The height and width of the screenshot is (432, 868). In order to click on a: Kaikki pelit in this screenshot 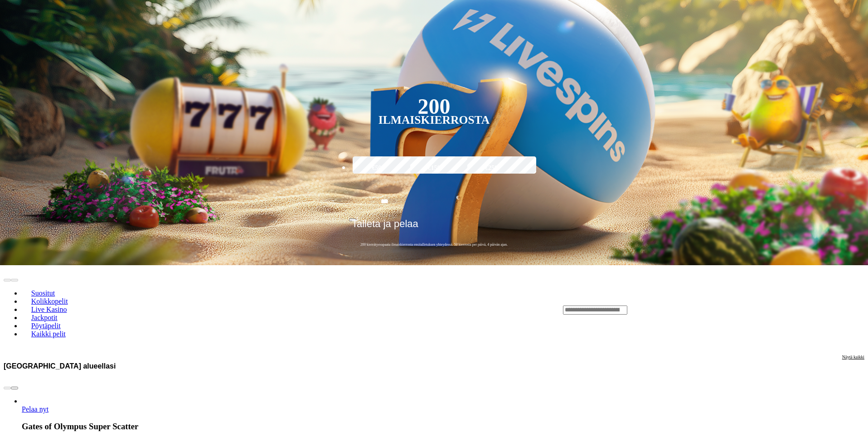, I will do `click(48, 334)`.